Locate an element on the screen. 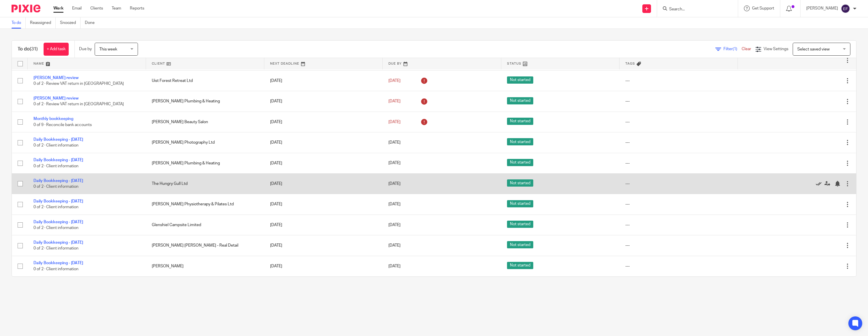  td: The Hungry Gull Ltd is located at coordinates (205, 183).